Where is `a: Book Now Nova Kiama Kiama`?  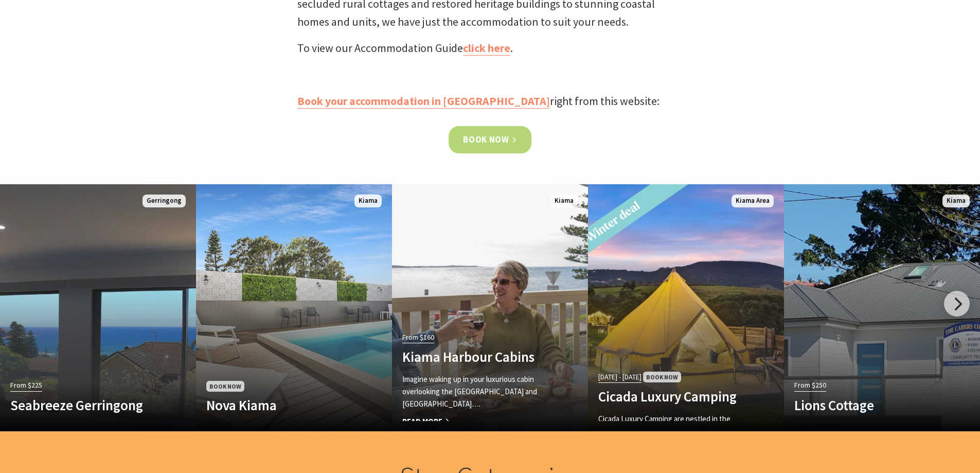 a: Book Now Nova Kiama Kiama is located at coordinates (294, 308).